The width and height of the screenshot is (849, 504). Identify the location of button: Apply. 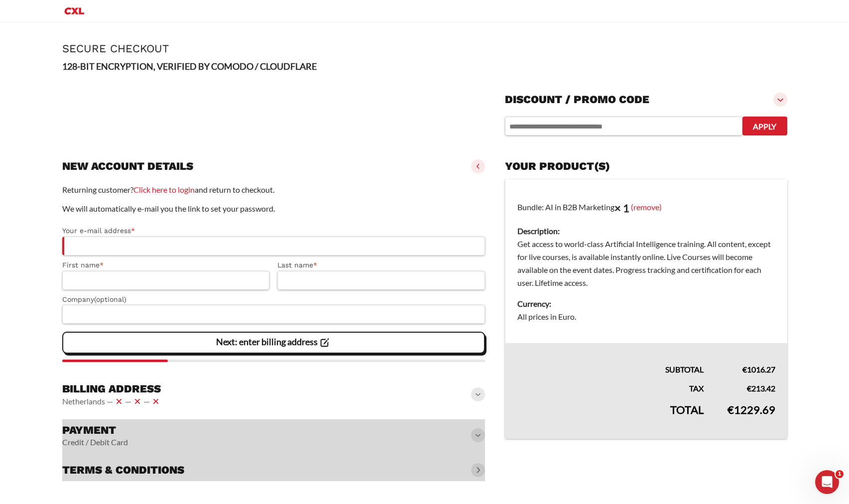
(764, 126).